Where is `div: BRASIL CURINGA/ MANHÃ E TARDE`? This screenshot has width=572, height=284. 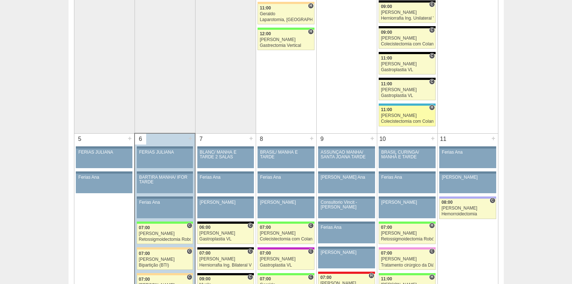 div: BRASIL CURINGA/ MANHÃ E TARDE is located at coordinates (407, 154).